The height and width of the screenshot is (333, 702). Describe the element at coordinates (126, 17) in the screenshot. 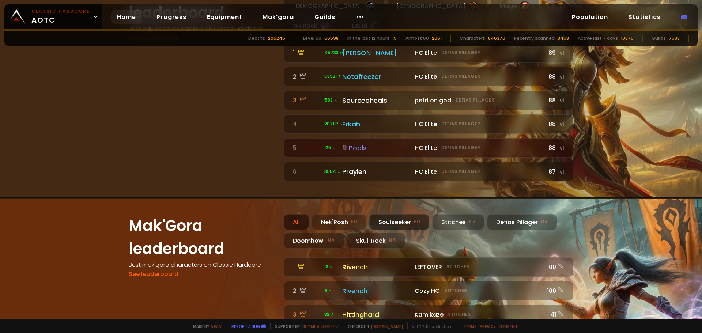

I see `a: Home` at that location.